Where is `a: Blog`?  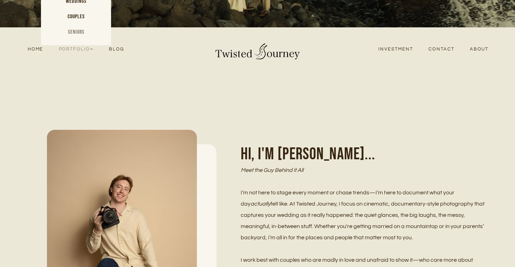
a: Blog is located at coordinates (116, 49).